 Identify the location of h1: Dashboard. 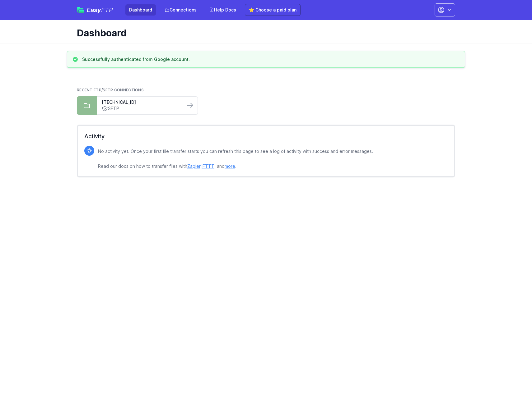
(263, 33).